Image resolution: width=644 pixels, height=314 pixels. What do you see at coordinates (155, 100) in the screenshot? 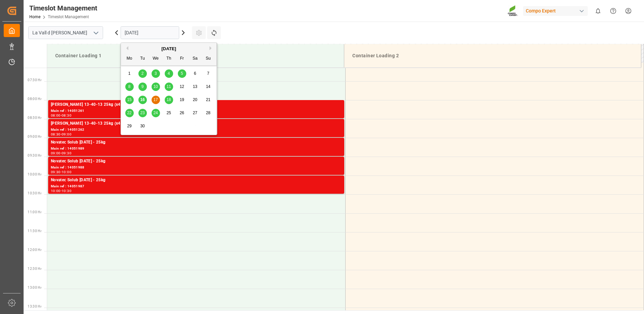
I see `span: 17` at bounding box center [155, 100].